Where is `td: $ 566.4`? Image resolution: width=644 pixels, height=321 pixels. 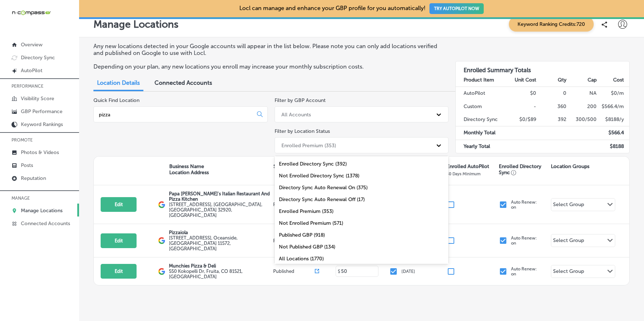
td: $ 566.4 is located at coordinates (613, 132).